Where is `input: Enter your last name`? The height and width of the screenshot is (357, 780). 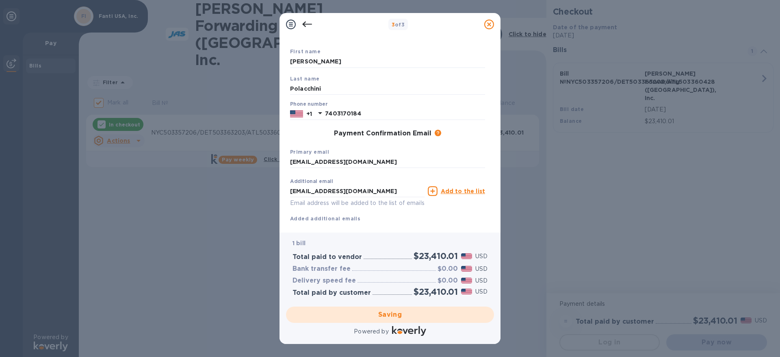
input: Enter your last name is located at coordinates (387, 89).